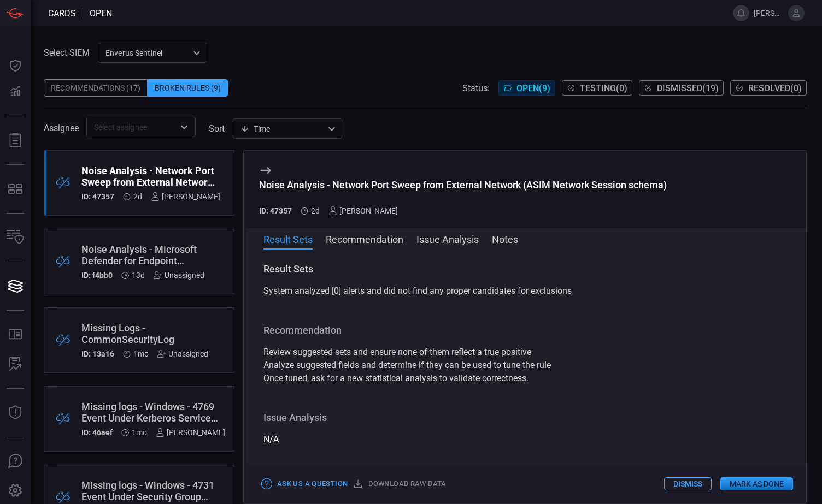 This screenshot has width=822, height=504. What do you see at coordinates (527, 88) in the screenshot?
I see `button: Open(9)` at bounding box center [527, 88].